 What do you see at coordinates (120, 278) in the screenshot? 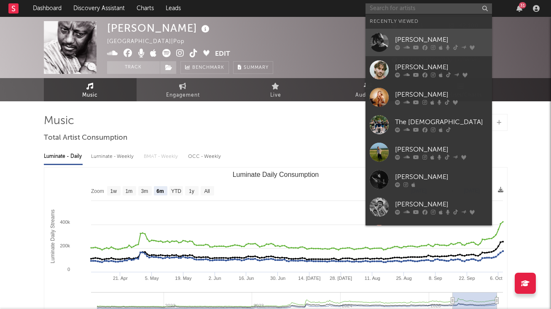
I see `text: 21. Apr` at bounding box center [120, 278].